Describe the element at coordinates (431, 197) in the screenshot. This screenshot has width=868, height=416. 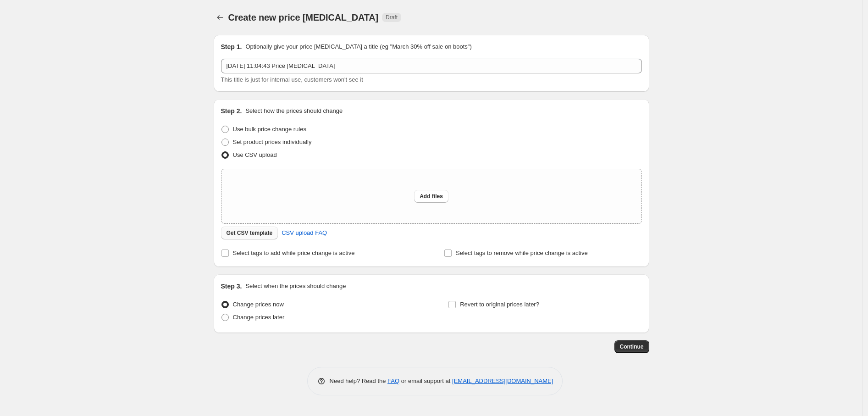
I see `span: Add files` at that location.